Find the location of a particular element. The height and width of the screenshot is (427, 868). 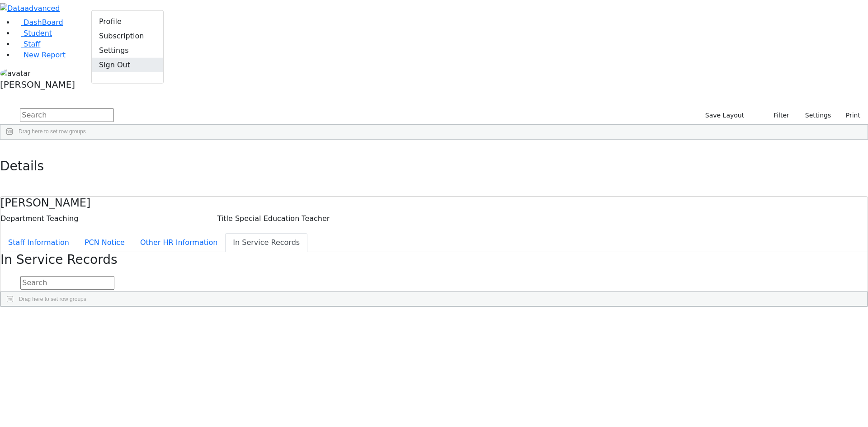

a: DashBoard is located at coordinates (39, 22).